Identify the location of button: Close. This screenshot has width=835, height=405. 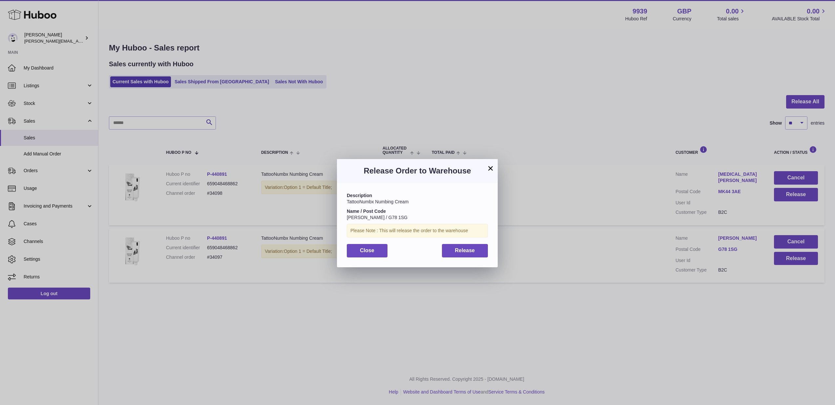
(367, 251).